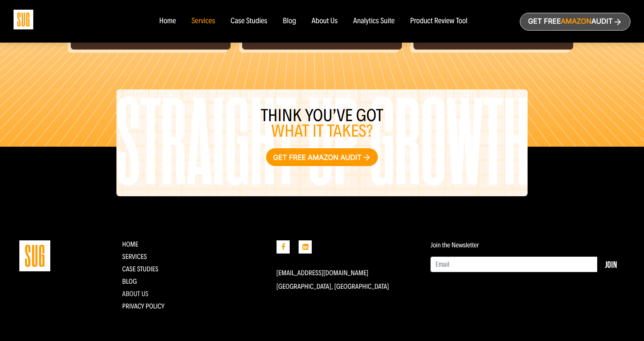 This screenshot has width=644, height=341. Describe the element at coordinates (611, 264) in the screenshot. I see `button: Join` at that location.